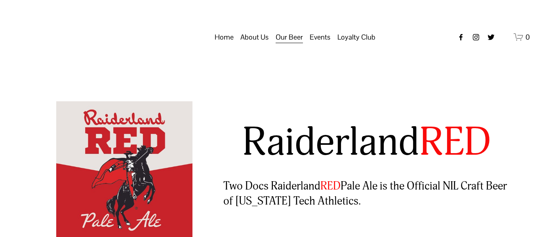 This screenshot has width=535, height=237. What do you see at coordinates (491, 37) in the screenshot?
I see `a: twitter-unauth` at bounding box center [491, 37].